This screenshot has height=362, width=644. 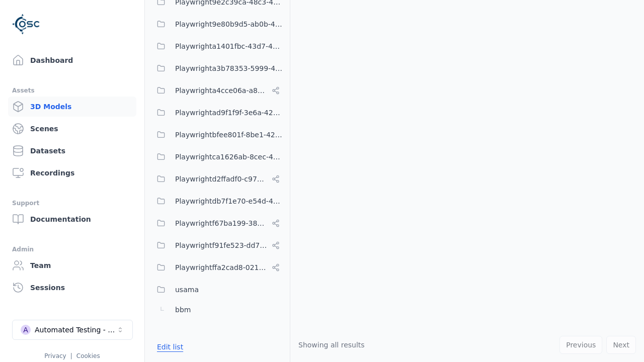 What do you see at coordinates (72, 203) in the screenshot?
I see `div: Support` at bounding box center [72, 203].